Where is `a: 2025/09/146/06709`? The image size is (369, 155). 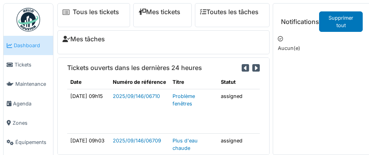
a: 2025/09/146/06709 is located at coordinates (137, 140).